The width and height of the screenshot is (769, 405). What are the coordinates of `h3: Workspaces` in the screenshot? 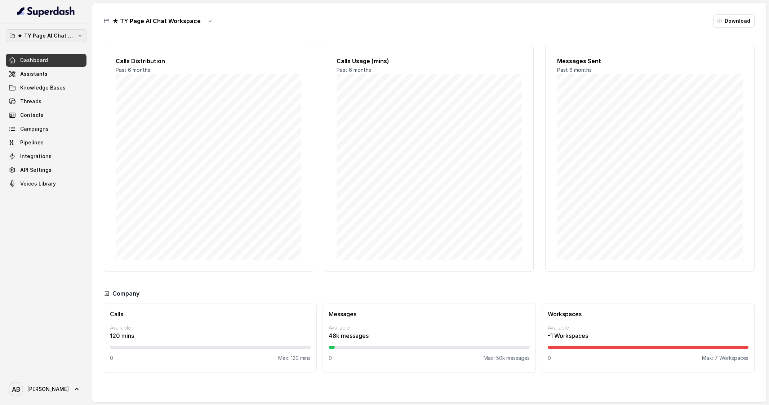 It's located at (648, 314).